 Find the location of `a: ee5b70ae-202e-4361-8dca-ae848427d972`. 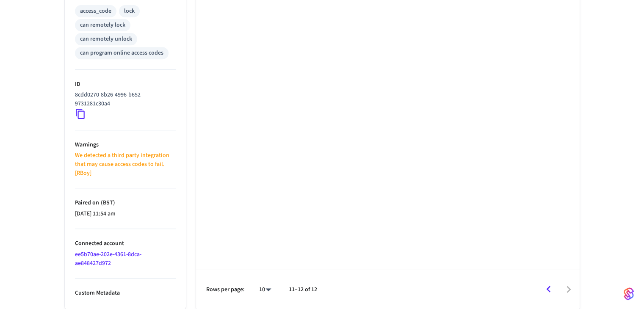

a: ee5b70ae-202e-4361-8dca-ae848427d972 is located at coordinates (108, 259).